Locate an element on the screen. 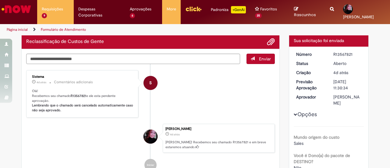  a: Formulário de Atendimento is located at coordinates (63, 30).